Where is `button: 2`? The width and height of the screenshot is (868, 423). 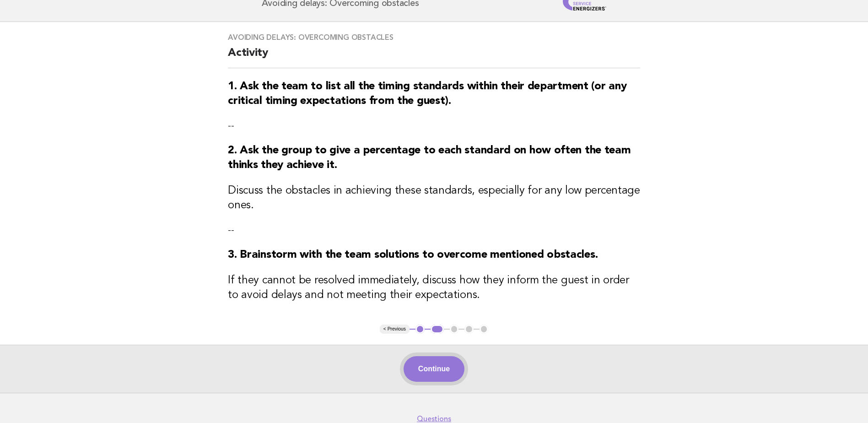 button: 2 is located at coordinates (437, 329).